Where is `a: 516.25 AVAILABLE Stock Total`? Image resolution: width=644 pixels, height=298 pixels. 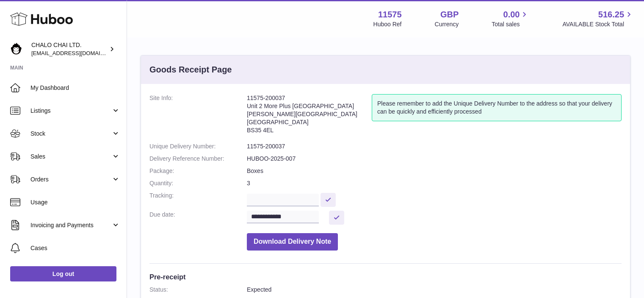
a: 516.25 AVAILABLE Stock Total is located at coordinates (598, 18).